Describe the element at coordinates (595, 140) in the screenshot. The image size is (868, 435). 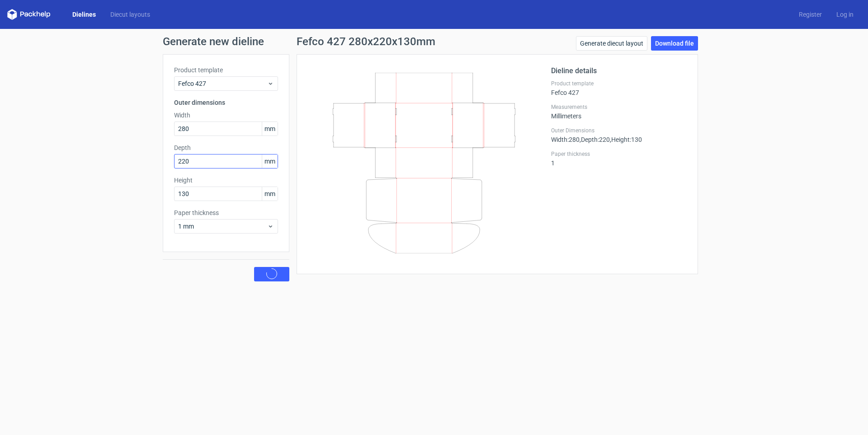
I see `span: , Depth : 220` at that location.